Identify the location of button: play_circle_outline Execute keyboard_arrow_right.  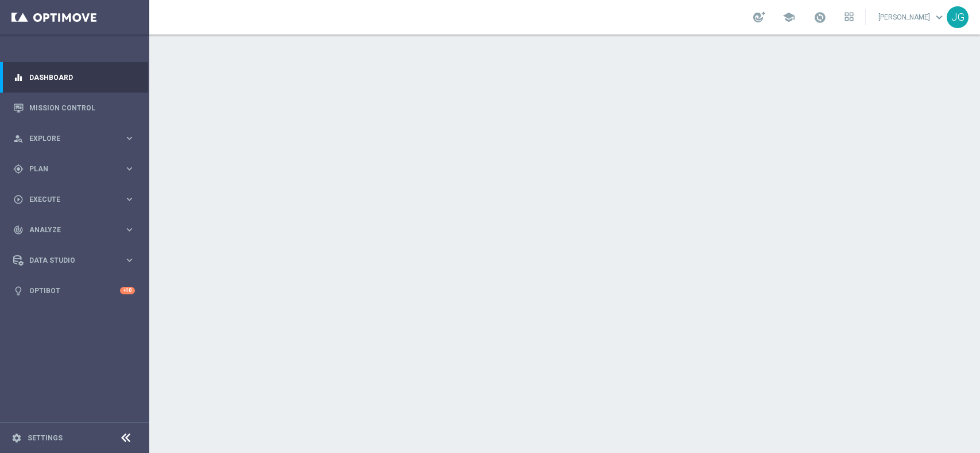
(74, 199).